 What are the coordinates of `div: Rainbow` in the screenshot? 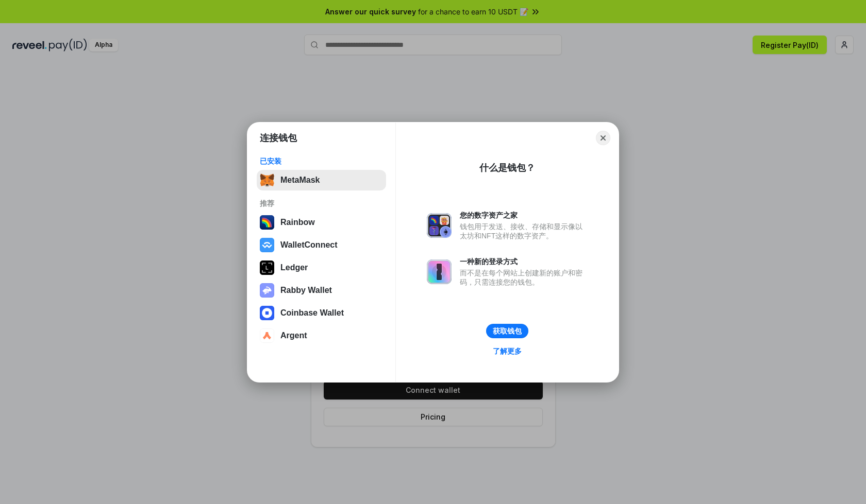 It's located at (298, 222).